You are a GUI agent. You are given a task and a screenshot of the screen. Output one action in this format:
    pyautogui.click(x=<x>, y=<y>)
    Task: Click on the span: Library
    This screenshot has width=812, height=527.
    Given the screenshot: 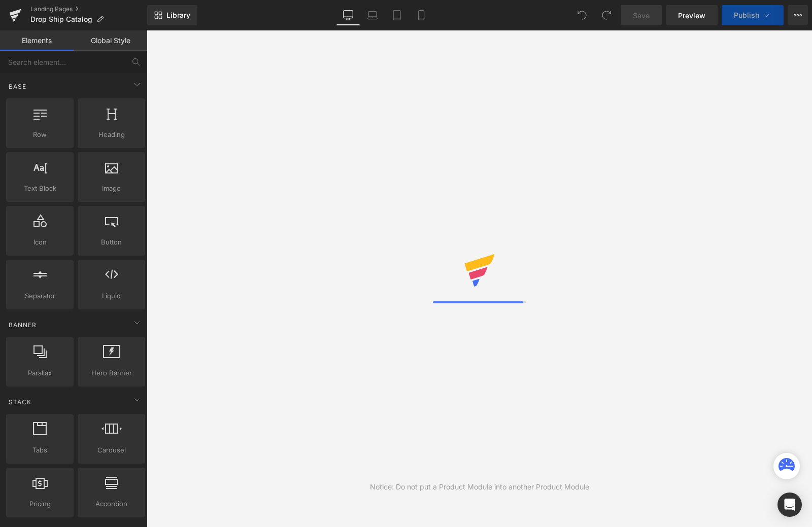 What is the action you would take?
    pyautogui.click(x=178, y=15)
    